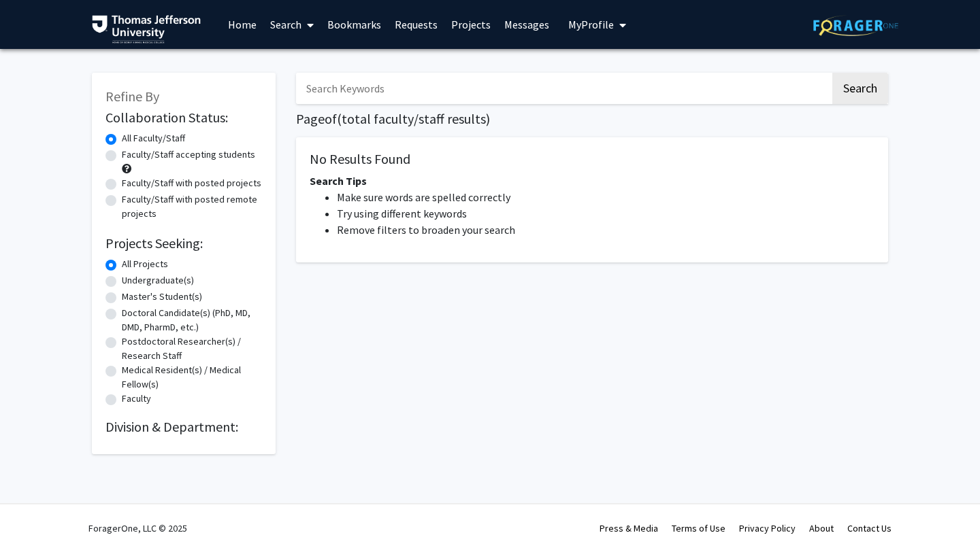  Describe the element at coordinates (145, 264) in the screenshot. I see `label: All Projects` at that location.